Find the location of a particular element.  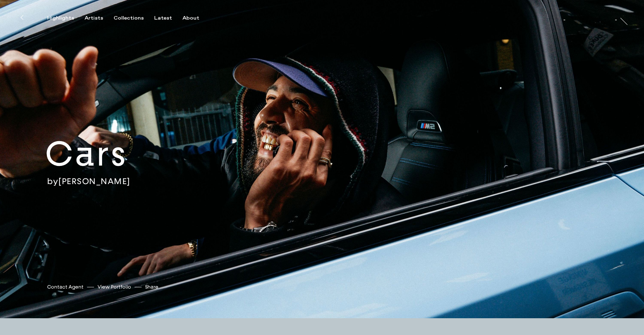

button: Collections is located at coordinates (134, 18).